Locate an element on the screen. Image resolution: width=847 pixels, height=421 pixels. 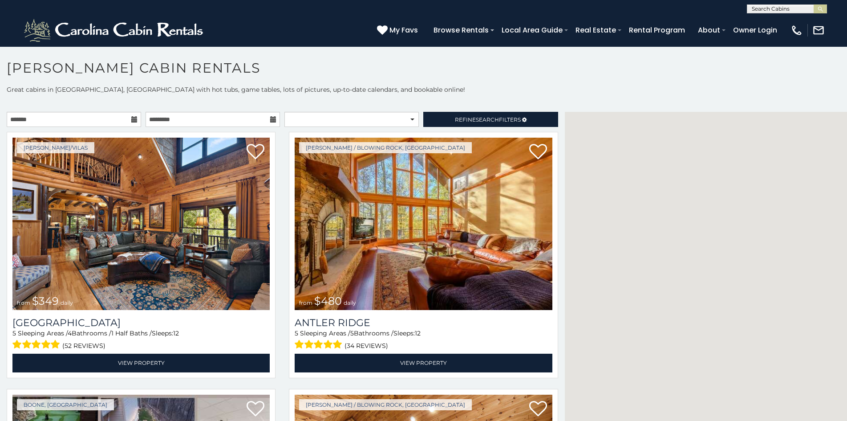
a: Browse Rentals is located at coordinates (461, 30).